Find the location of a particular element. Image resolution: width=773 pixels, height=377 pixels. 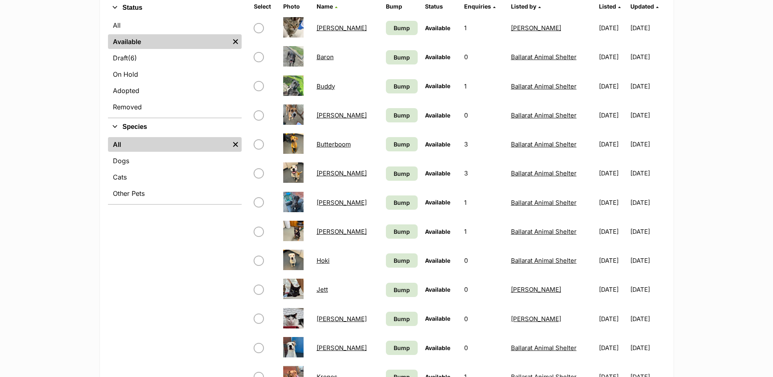

a: Butterboom is located at coordinates (334, 144).